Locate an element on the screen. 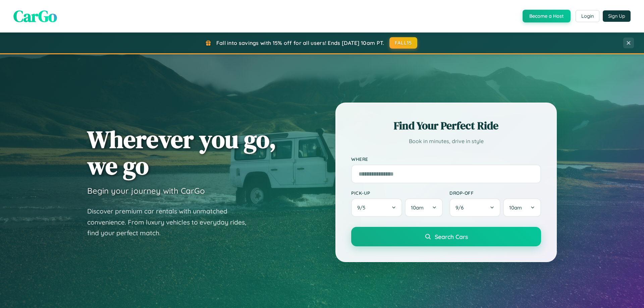 The height and width of the screenshot is (308, 644). span: CarGo is located at coordinates (35, 16).